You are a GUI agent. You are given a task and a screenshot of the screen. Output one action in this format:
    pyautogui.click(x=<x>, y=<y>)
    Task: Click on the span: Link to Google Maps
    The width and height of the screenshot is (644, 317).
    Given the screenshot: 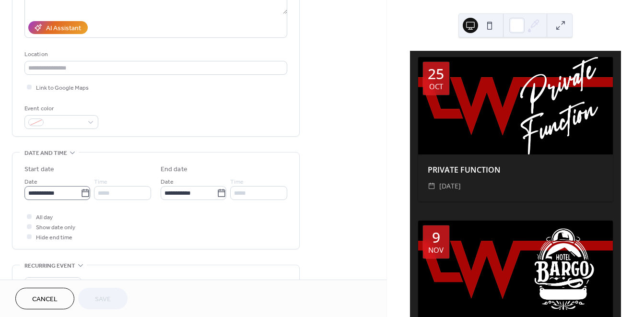 What is the action you would take?
    pyautogui.click(x=63, y=88)
    